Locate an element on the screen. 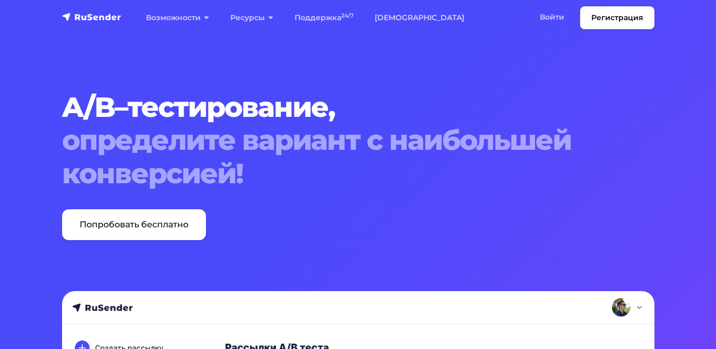  h1: A/B–тестирование, is located at coordinates (358, 140).